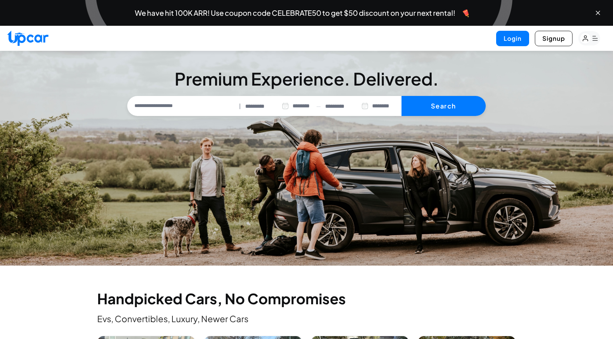 The width and height of the screenshot is (613, 339). Describe the element at coordinates (597, 13) in the screenshot. I see `button: Close banner` at that location.